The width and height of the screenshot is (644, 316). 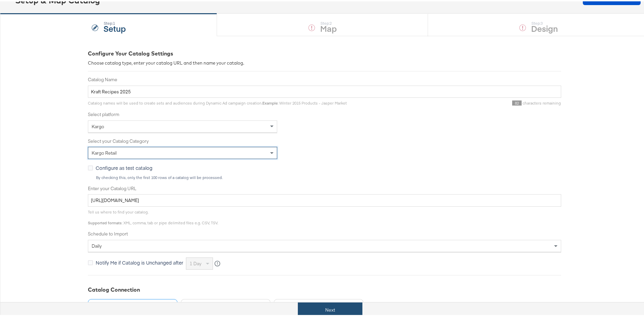 What do you see at coordinates (325, 199) in the screenshot?
I see `input: Enter Catalog URL, e.g. http://www.example.com/products.xml` at bounding box center [325, 199].